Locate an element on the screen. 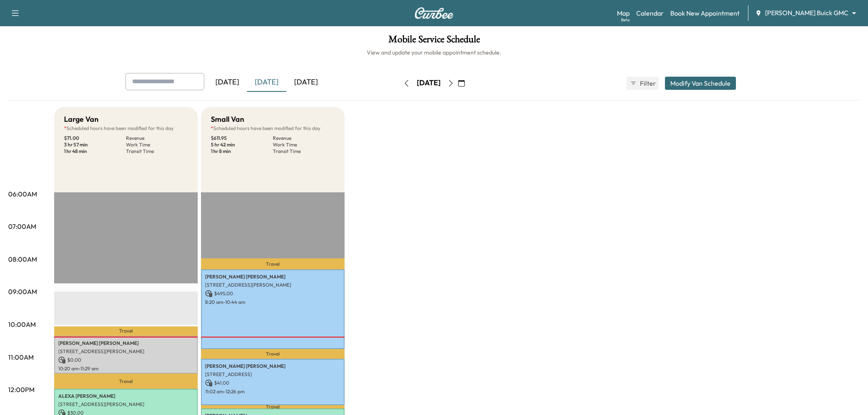 The height and width of the screenshot is (415, 868). h5: Large Van is located at coordinates (81, 120).